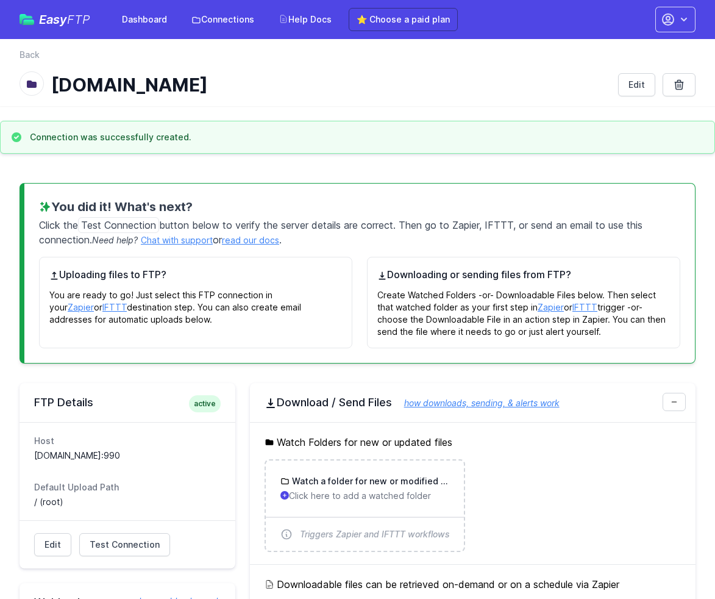  Describe the element at coordinates (124, 544) in the screenshot. I see `a: Test Connection` at that location.